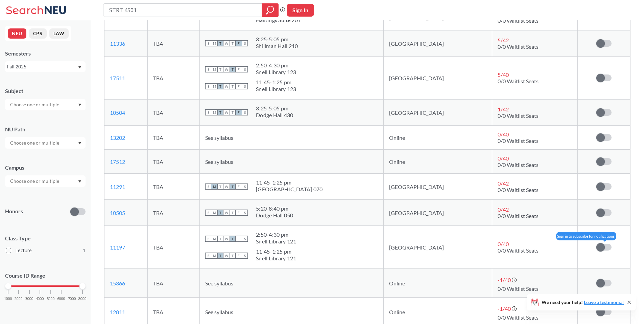 The height and width of the screenshot is (324, 644). Describe the element at coordinates (117, 43) in the screenshot. I see `a: 11336` at that location.